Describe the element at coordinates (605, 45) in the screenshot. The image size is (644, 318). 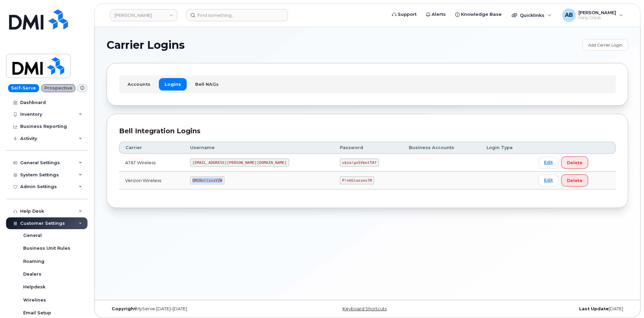
I see `a: Add Carrier Login` at that location.